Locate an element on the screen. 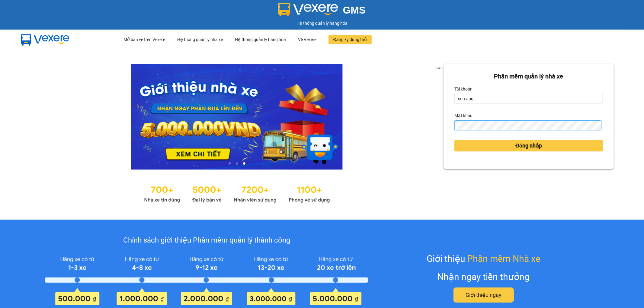  div: Hệ thống quản lý hàng hóa is located at coordinates (322, 23).